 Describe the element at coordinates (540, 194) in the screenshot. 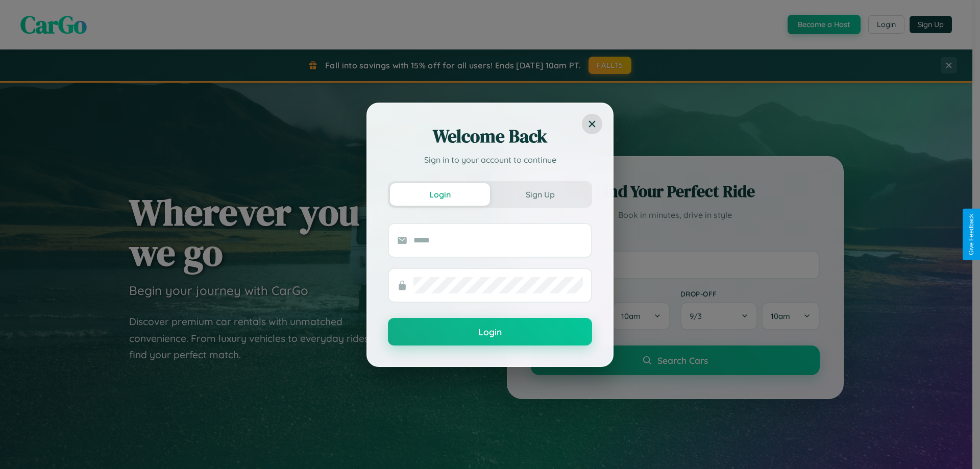

I see `button: Sign Up` at that location.